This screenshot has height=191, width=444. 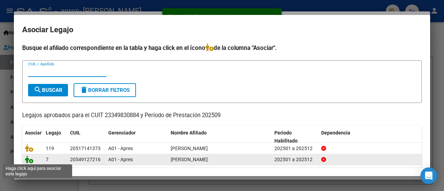 I want to click on datatable-header-cell: Legajo, so click(x=55, y=137).